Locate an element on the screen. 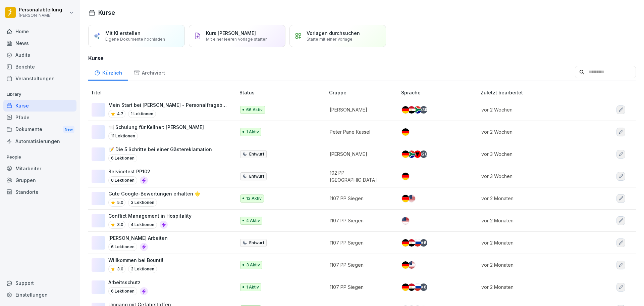  p: 📝 Die 5 Schritte bei einer Gästereklamation is located at coordinates (160, 149).